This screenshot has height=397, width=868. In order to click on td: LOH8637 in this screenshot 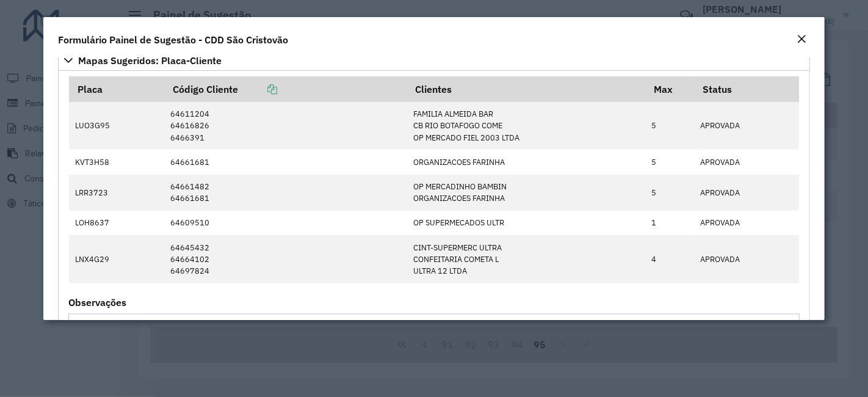, I will do `click(116, 223)`.